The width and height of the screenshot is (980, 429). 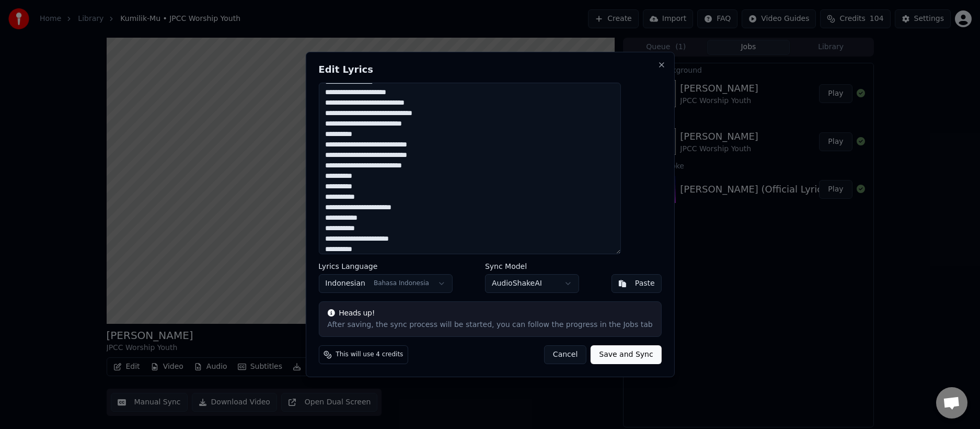 I want to click on h2: Edit Lyrics, so click(x=490, y=69).